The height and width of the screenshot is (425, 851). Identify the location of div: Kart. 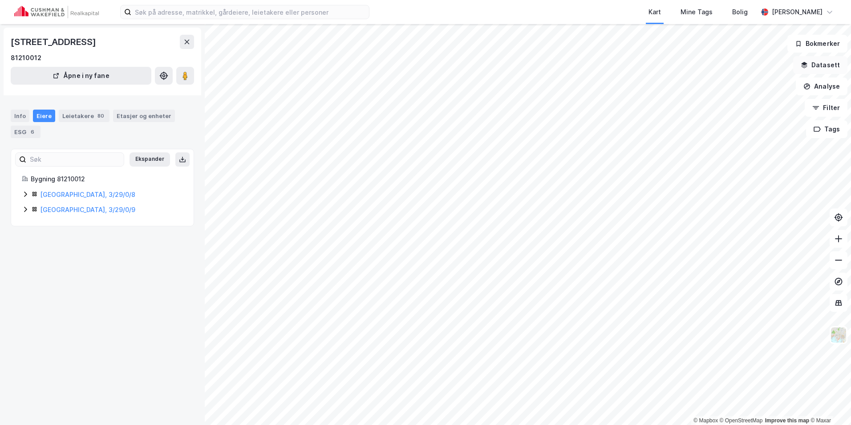
(655, 12).